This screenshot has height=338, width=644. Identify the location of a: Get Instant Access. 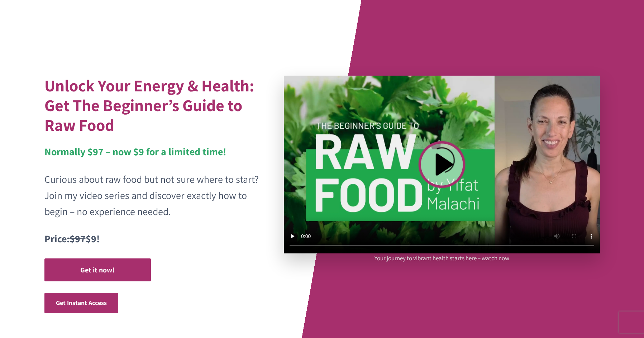
(82, 303).